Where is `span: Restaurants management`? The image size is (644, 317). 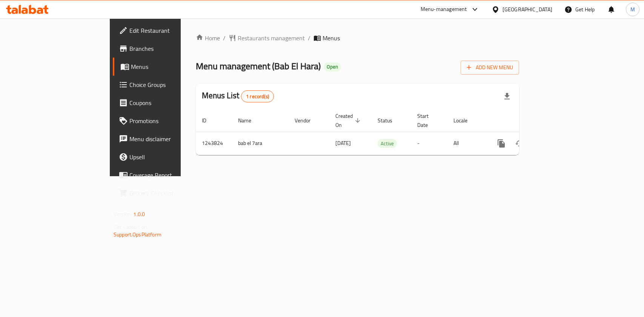
span: Restaurants management is located at coordinates (271, 38).